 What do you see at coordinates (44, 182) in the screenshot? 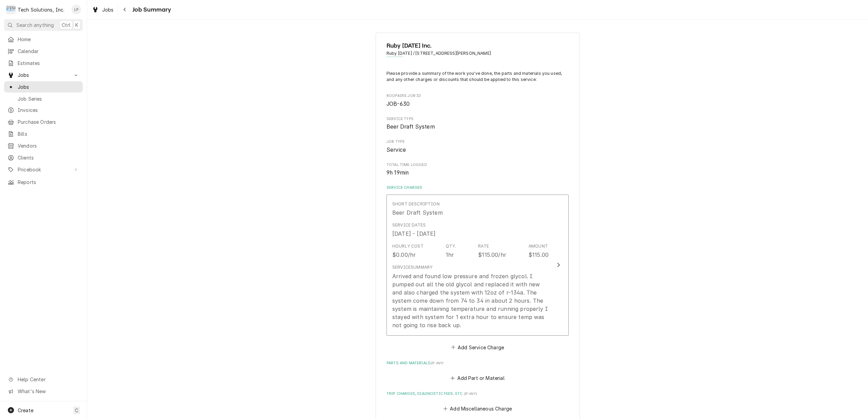
I see `a: Reports` at bounding box center [44, 182].